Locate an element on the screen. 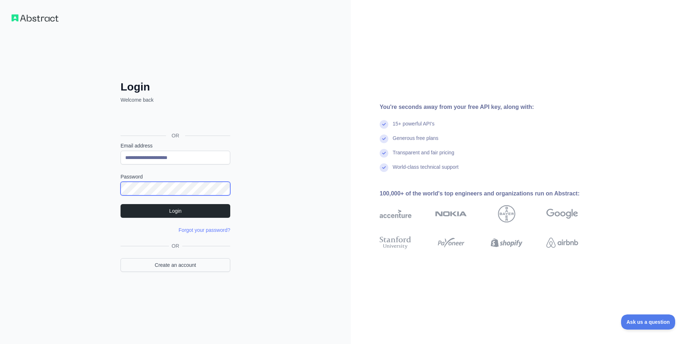 The width and height of the screenshot is (690, 344). img: Workflow is located at coordinates (35, 18).